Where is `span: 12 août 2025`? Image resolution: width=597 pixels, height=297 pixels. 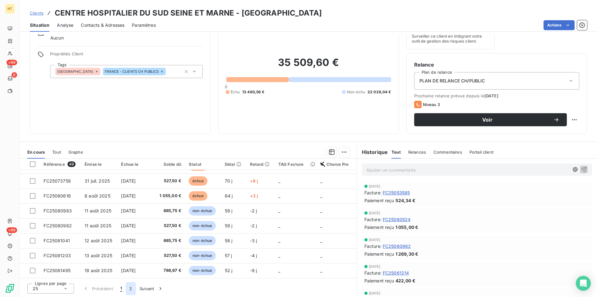 span: 12 août 2025 is located at coordinates (98, 240).